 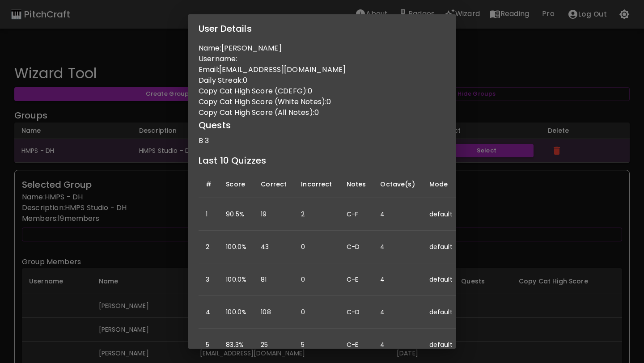 I want to click on td: 3, so click(x=209, y=279).